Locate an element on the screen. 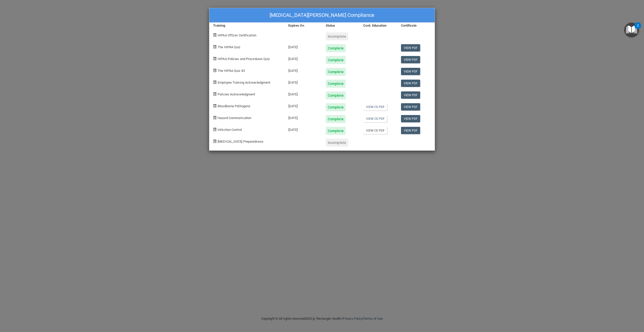 The height and width of the screenshot is (332, 644). span: Hazard Communication is located at coordinates (234, 118).